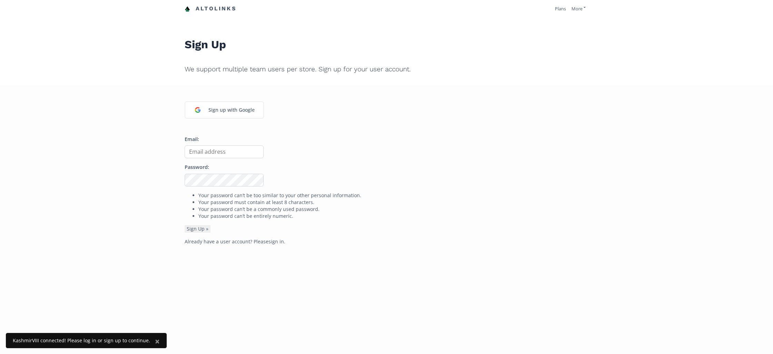 Image resolution: width=773 pixels, height=354 pixels. What do you see at coordinates (560, 9) in the screenshot?
I see `a: Plans` at bounding box center [560, 9].